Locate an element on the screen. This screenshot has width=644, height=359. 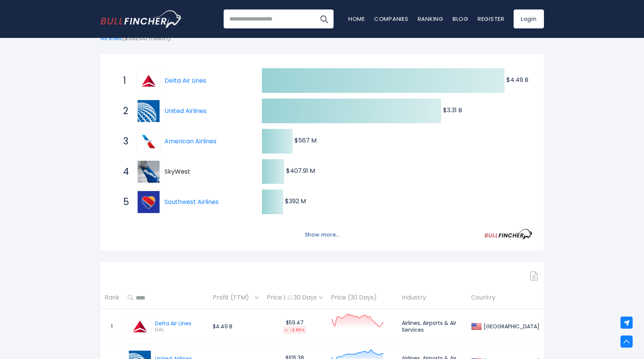
a: Ranking is located at coordinates (431, 19).